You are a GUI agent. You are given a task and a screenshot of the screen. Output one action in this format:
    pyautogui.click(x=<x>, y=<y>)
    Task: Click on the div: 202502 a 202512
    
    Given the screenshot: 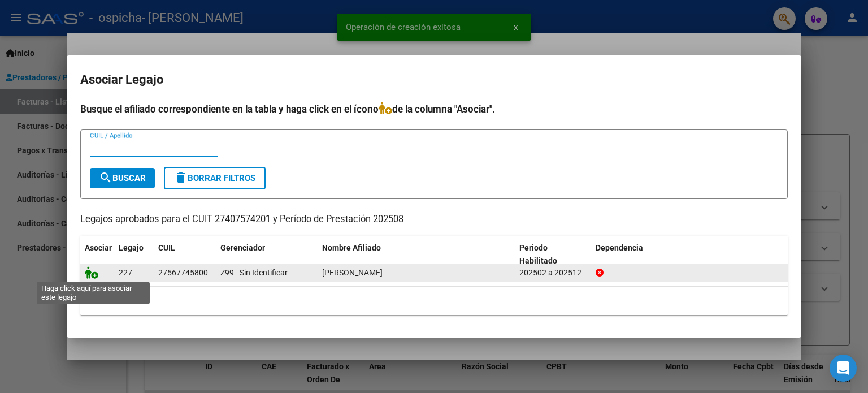 What is the action you would take?
    pyautogui.click(x=553, y=272)
    